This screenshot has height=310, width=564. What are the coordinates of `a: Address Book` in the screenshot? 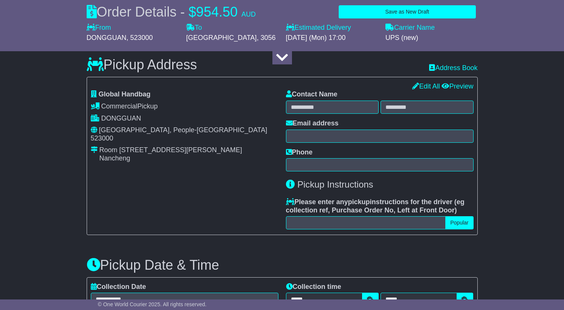 It's located at (453, 68).